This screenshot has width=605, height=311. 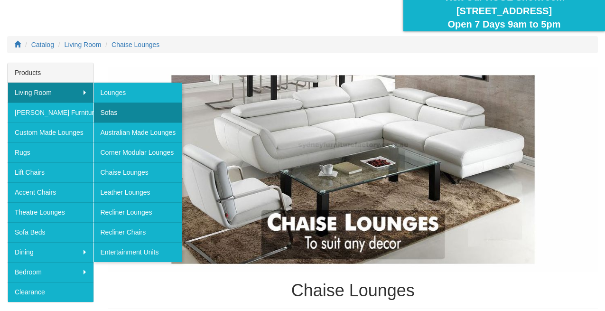 I want to click on a: Sofas, so click(x=138, y=112).